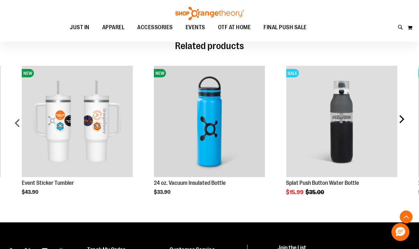  What do you see at coordinates (406, 217) in the screenshot?
I see `button: Back To Top` at bounding box center [406, 217].